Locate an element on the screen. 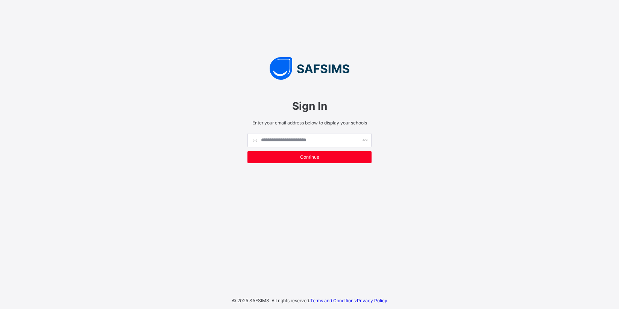  span: Sign In is located at coordinates (310, 106).